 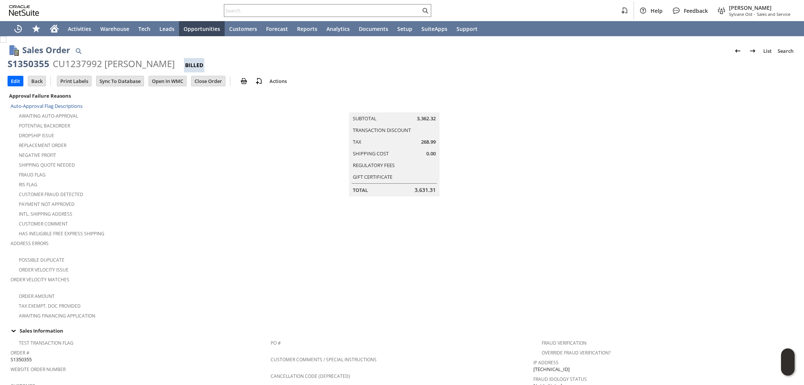 What do you see at coordinates (46, 106) in the screenshot?
I see `a: Auto-Approval Flag Descriptions` at bounding box center [46, 106].